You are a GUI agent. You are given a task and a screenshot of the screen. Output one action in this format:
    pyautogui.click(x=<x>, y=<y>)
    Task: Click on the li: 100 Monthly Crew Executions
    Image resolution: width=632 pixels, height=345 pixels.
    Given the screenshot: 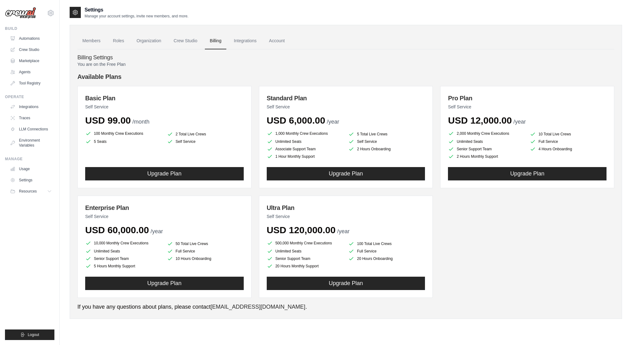 What is the action you would take?
    pyautogui.click(x=123, y=134)
    